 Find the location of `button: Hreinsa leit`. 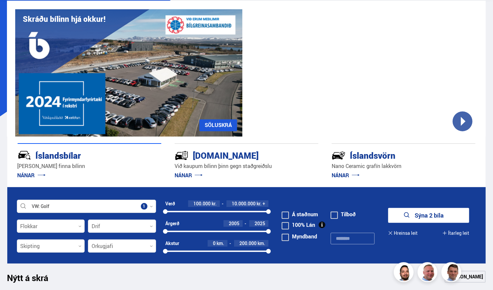

button: Hreinsa leit is located at coordinates (403, 233).